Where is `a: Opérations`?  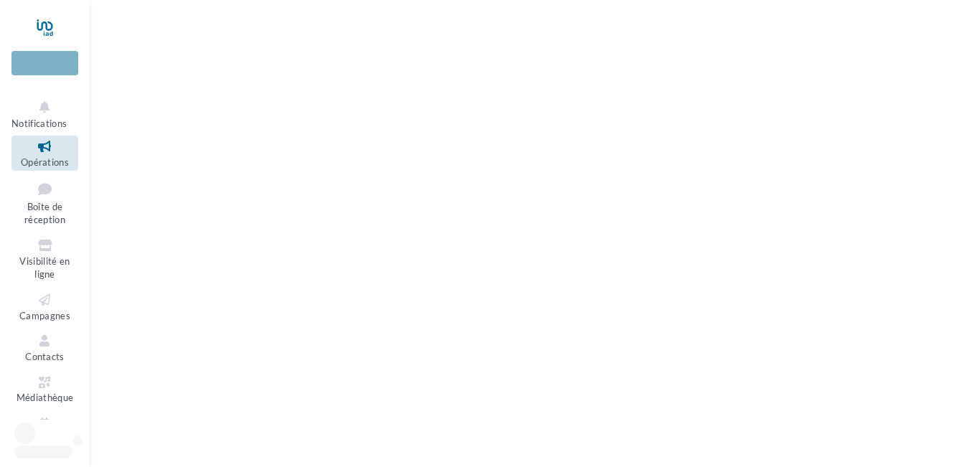 a: Opérations is located at coordinates (45, 153).